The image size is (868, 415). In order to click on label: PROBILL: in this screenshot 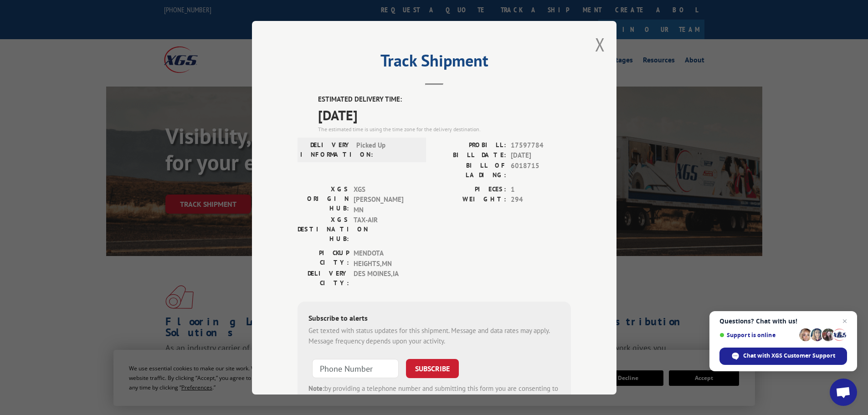, I will do `click(470, 145)`.